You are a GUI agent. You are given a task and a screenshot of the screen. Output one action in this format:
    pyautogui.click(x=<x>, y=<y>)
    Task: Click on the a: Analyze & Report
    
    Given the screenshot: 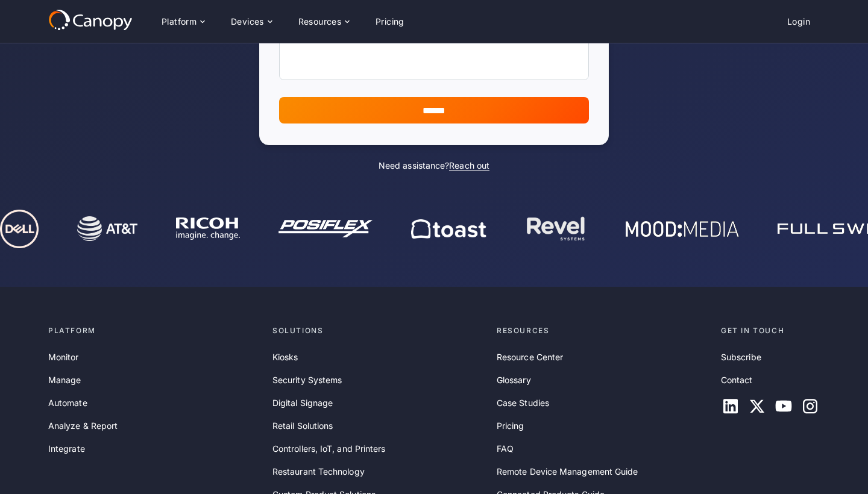 What is the action you would take?
    pyautogui.click(x=83, y=426)
    